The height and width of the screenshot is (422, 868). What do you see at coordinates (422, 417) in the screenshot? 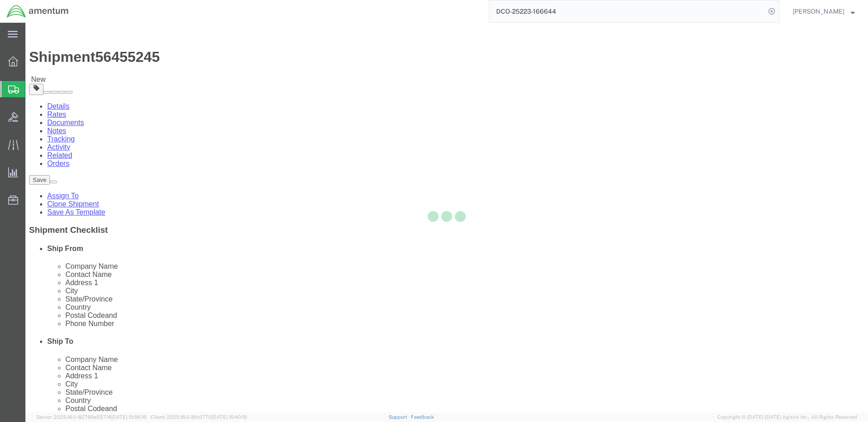
I see `a: Feedback` at bounding box center [422, 417].